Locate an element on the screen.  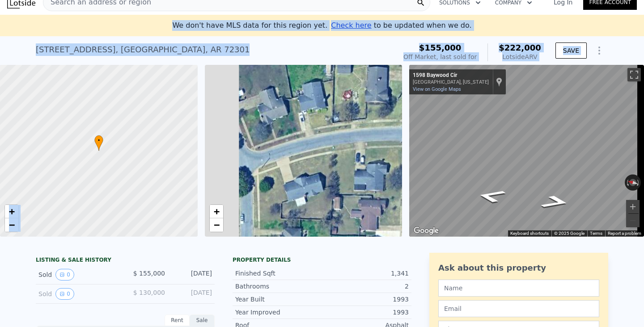
img: Google is located at coordinates (427, 230).